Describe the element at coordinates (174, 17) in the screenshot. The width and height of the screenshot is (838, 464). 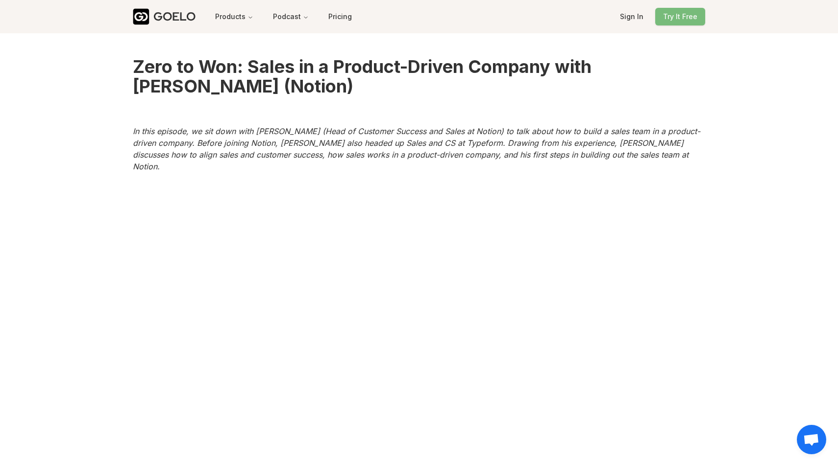
I see `div: GOELO` at that location.